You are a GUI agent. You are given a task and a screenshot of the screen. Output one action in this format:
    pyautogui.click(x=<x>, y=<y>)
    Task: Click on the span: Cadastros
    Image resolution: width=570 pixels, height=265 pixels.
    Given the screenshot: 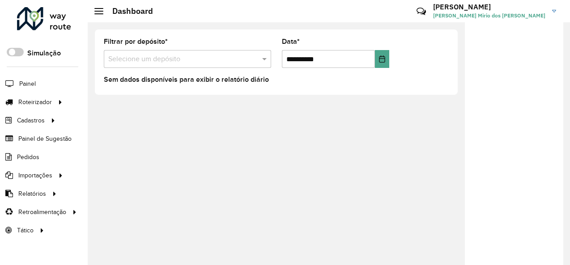 What is the action you would take?
    pyautogui.click(x=31, y=120)
    